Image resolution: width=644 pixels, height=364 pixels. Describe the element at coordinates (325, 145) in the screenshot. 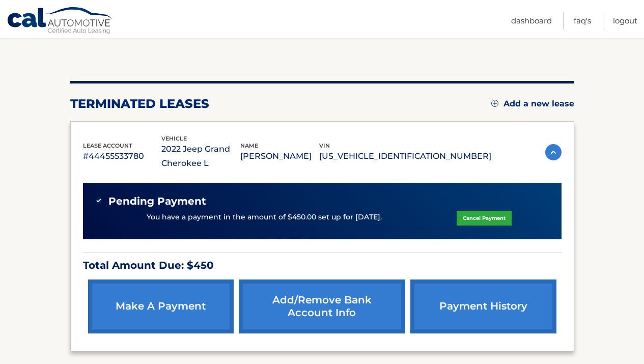

I see `span: vin` at that location.